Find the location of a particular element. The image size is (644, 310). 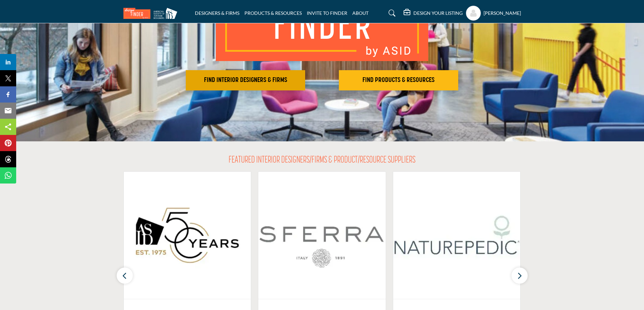

button: FIND PRODUCTS & RESOURCES is located at coordinates (398, 80).